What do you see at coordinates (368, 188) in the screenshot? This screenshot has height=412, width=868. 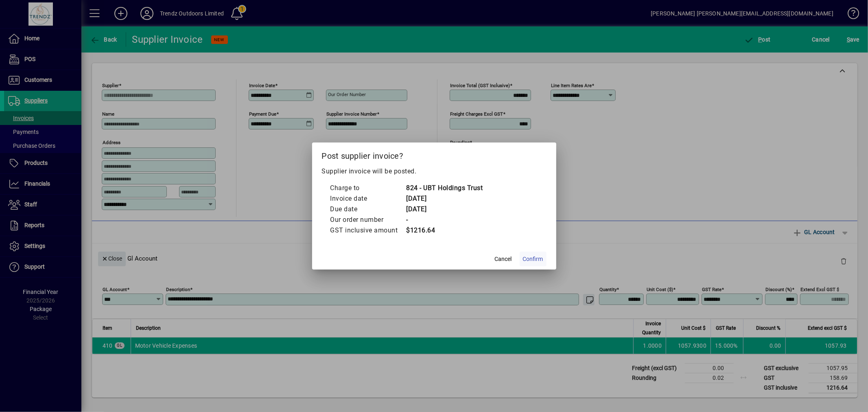 I see `td: Charge to` at bounding box center [368, 188].